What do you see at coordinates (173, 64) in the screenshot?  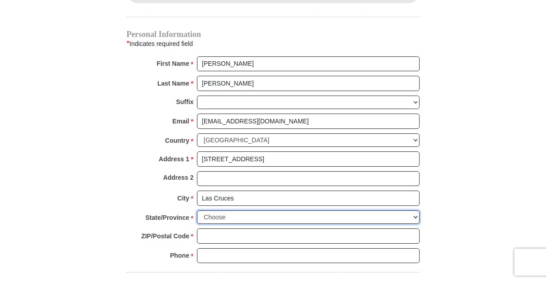 I see `strong: First Name` at bounding box center [173, 64].